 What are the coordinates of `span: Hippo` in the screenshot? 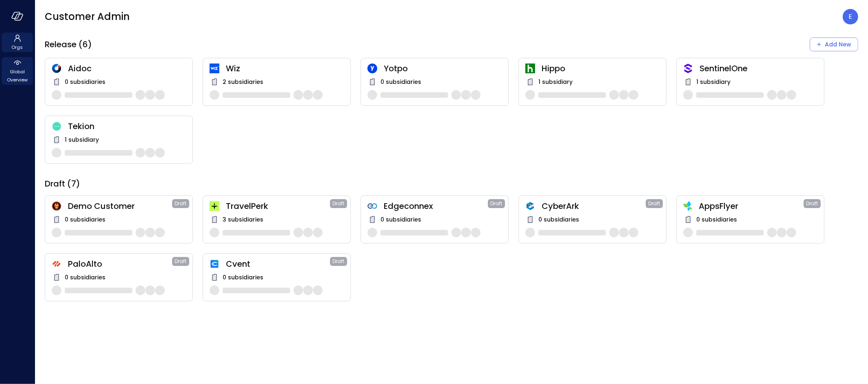 It's located at (601, 68).